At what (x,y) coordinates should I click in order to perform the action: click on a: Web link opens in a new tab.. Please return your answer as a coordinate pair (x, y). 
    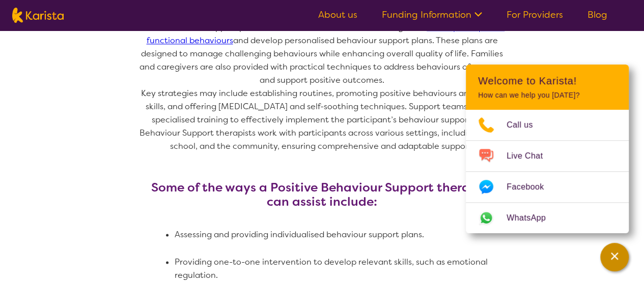
    Looking at the image, I should click on (547, 218).